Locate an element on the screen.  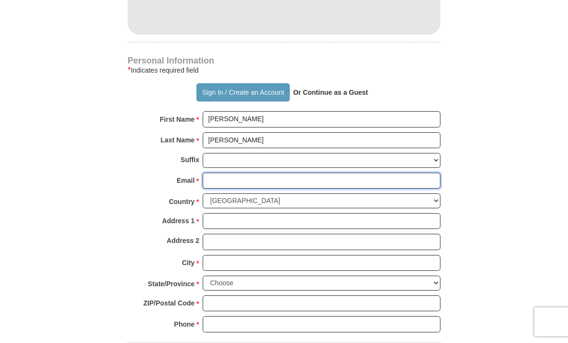
strong: Last Name is located at coordinates (178, 140).